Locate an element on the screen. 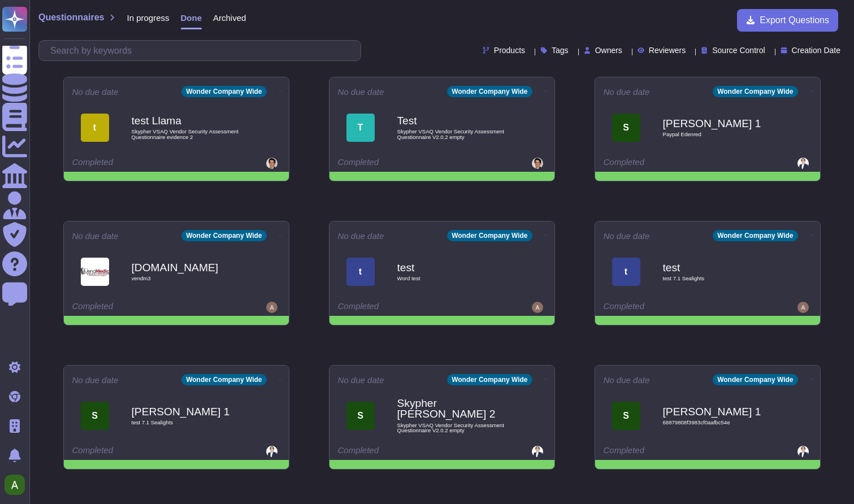 This screenshot has width=854, height=504. span: Owners is located at coordinates (608, 50).